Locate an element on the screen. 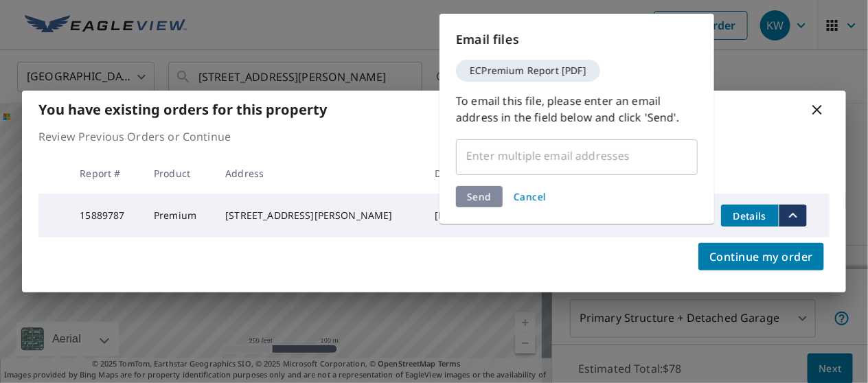  p: Review Previous Orders or Continue is located at coordinates (434, 137).